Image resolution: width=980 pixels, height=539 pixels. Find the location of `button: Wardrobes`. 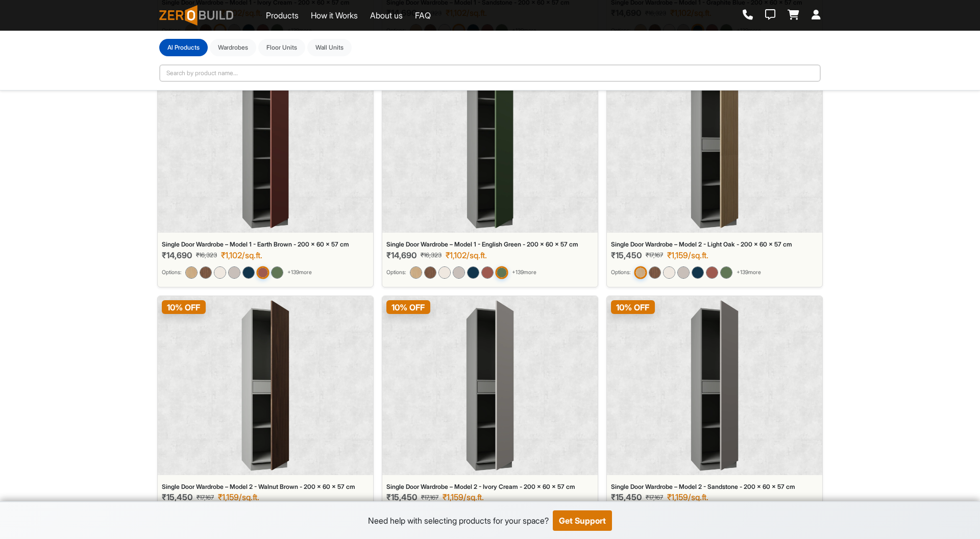

button: Wardrobes is located at coordinates (233, 48).